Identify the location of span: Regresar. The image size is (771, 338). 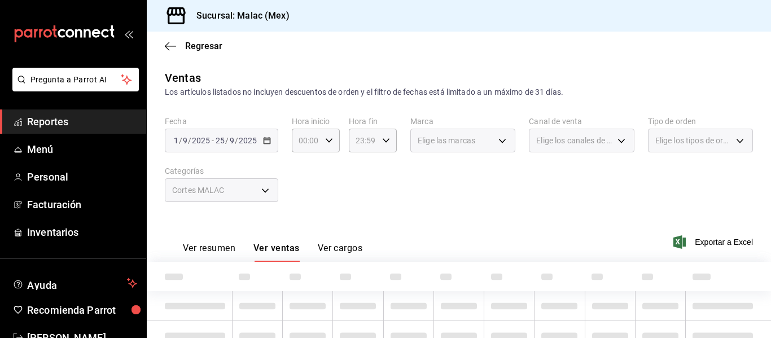
(204, 46).